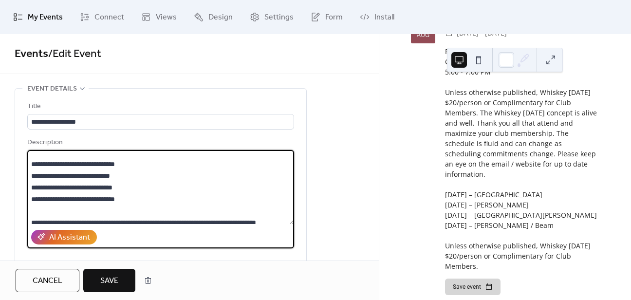 This screenshot has width=631, height=300. What do you see at coordinates (109, 18) in the screenshot?
I see `span: Connect` at bounding box center [109, 18].